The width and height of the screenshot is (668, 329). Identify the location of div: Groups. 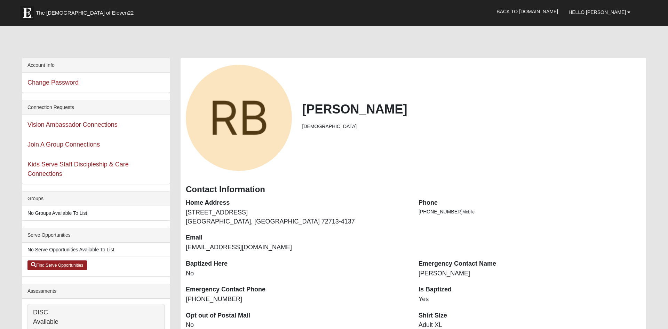
(96, 199).